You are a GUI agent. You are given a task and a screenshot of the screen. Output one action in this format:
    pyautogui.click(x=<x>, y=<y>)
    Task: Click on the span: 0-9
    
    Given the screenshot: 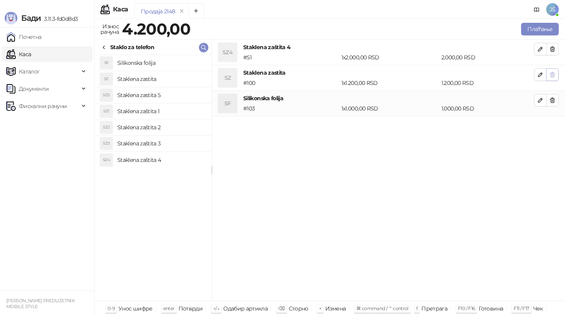 What is the action you would take?
    pyautogui.click(x=111, y=308)
    